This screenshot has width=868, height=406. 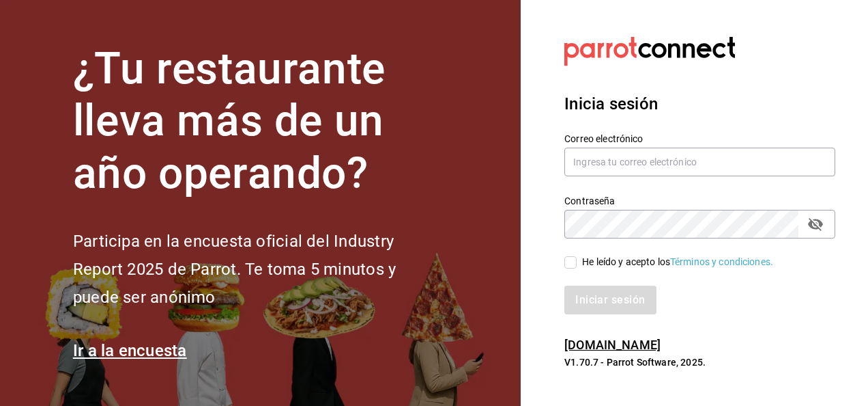 I want to click on label: Contraseña, so click(x=699, y=200).